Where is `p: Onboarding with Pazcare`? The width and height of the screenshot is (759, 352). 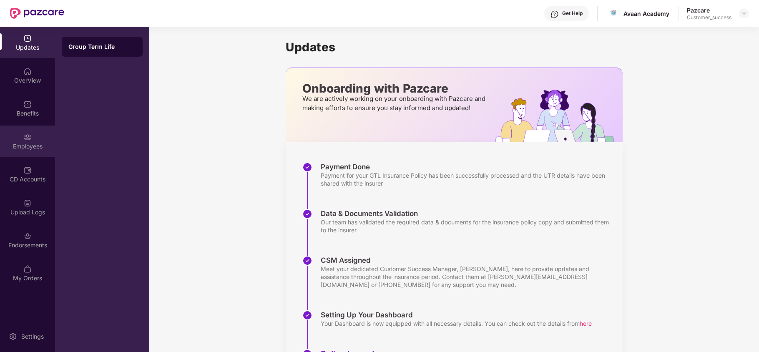 p: Onboarding with Pazcare is located at coordinates (395, 88).